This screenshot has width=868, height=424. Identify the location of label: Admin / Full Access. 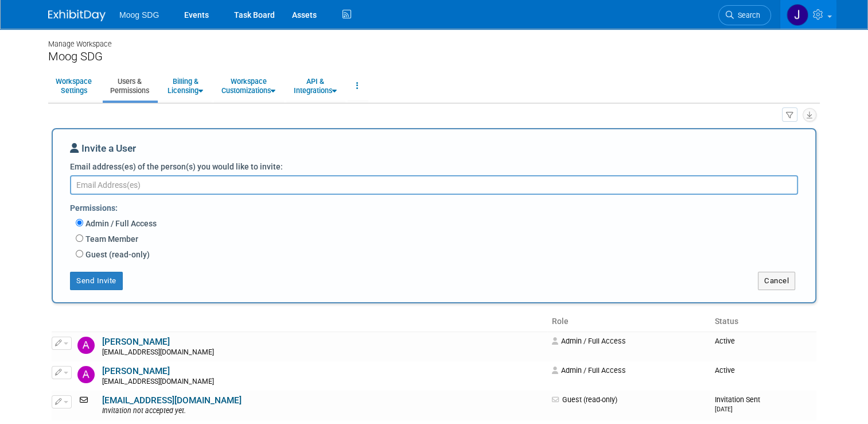
(120, 224).